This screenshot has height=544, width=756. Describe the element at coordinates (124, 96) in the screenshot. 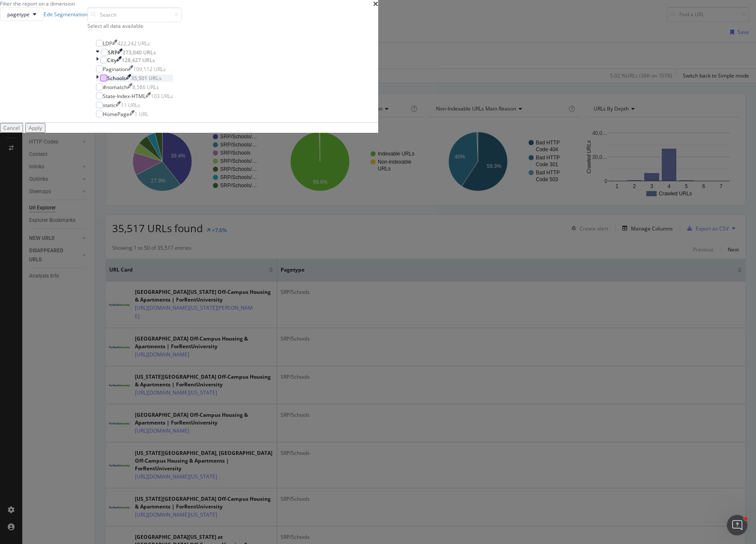

I see `div: State-Index-HTML` at that location.